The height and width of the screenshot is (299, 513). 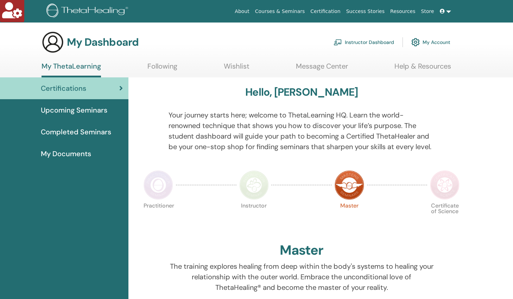 What do you see at coordinates (242, 11) in the screenshot?
I see `a: About` at bounding box center [242, 11].